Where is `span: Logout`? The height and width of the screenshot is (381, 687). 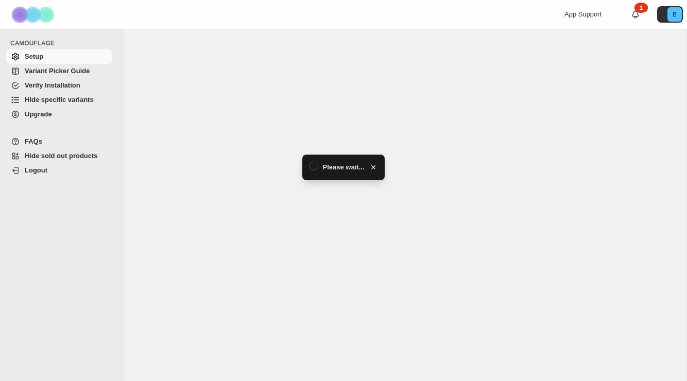 span: Logout is located at coordinates (36, 170).